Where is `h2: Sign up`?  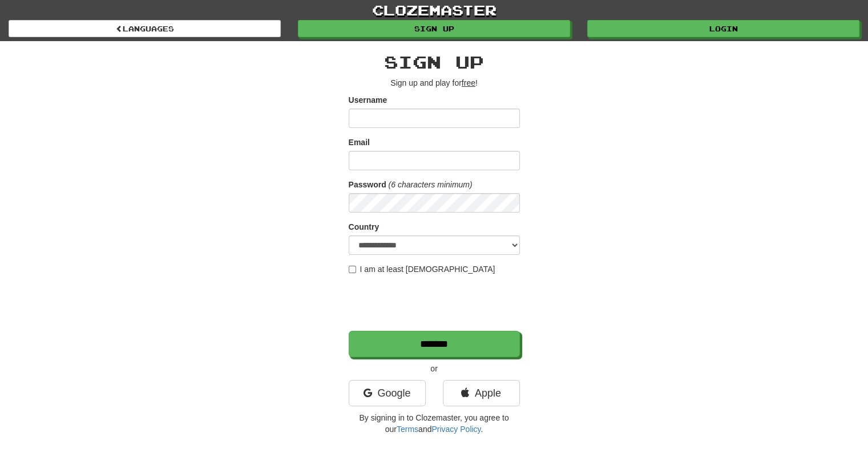 h2: Sign up is located at coordinates (434, 62).